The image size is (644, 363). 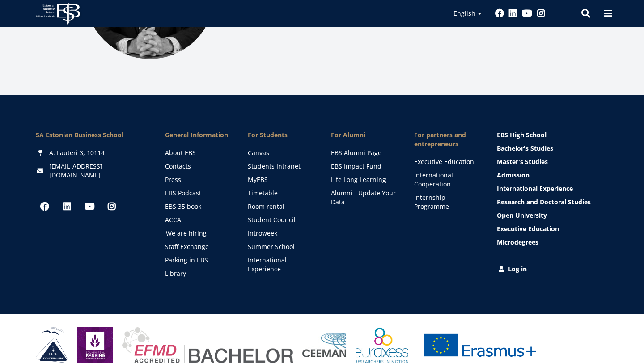 I want to click on img: HAKA, so click(x=52, y=345).